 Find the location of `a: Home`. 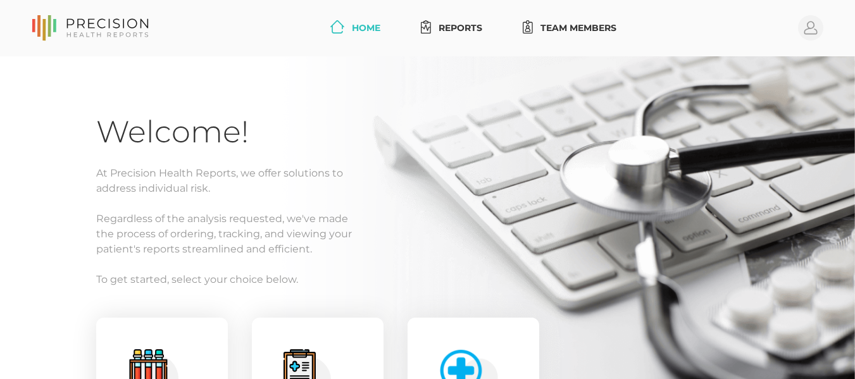

a: Home is located at coordinates (355, 28).